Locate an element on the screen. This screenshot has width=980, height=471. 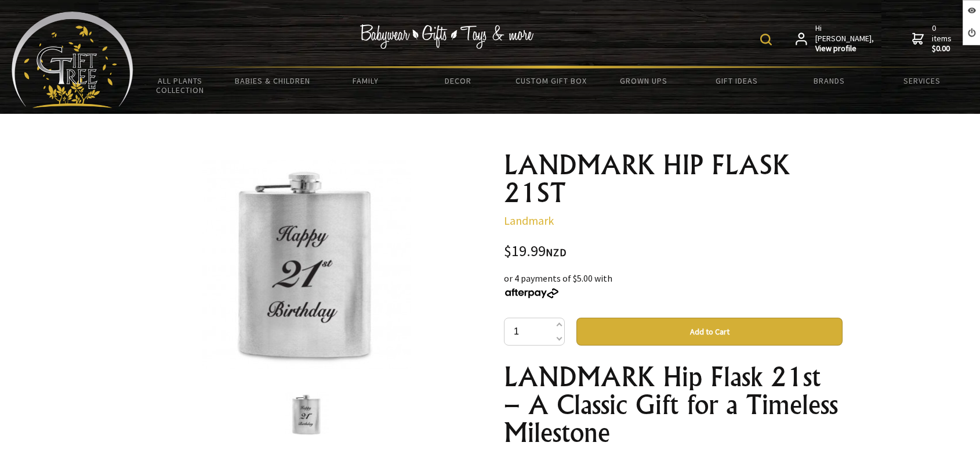
a: Brands is located at coordinates (829, 80).